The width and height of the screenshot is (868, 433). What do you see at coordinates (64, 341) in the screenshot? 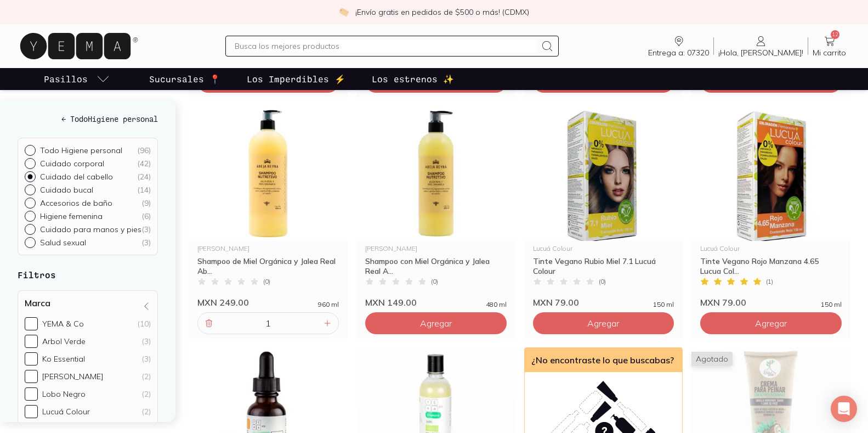
I see `div: Arbol Verde` at bounding box center [64, 341].